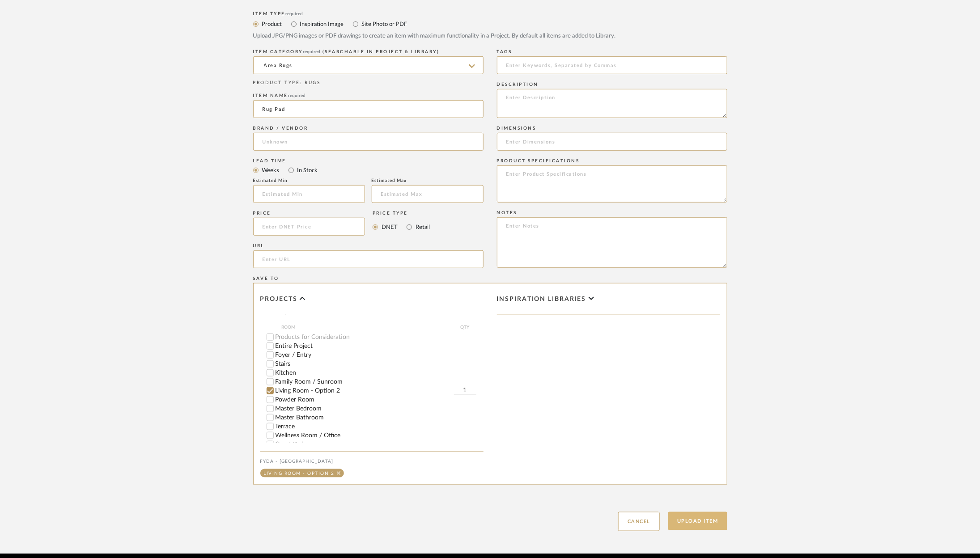 The height and width of the screenshot is (558, 980). What do you see at coordinates (379, 426) in the screenshot?
I see `label: Terrace` at bounding box center [379, 426].